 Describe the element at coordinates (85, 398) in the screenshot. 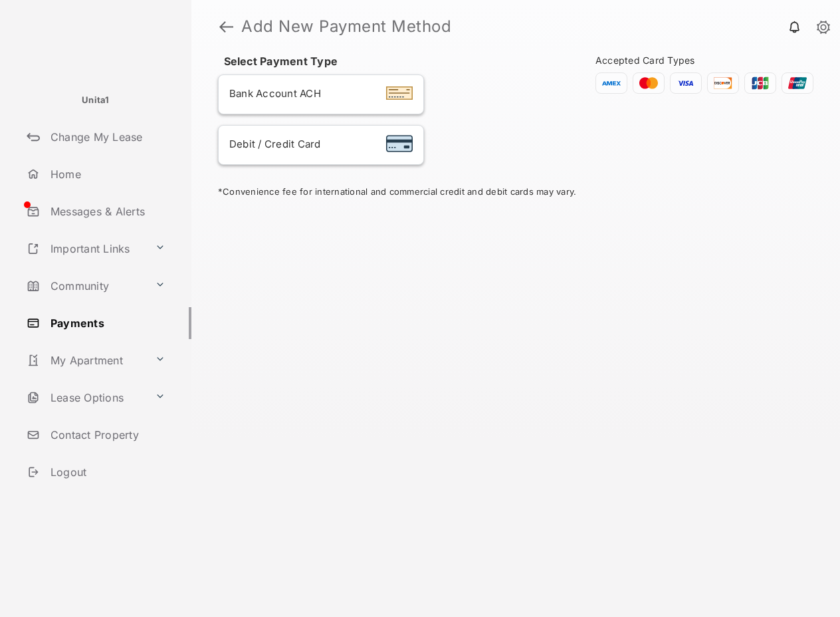

I see `a: Lease Options` at that location.